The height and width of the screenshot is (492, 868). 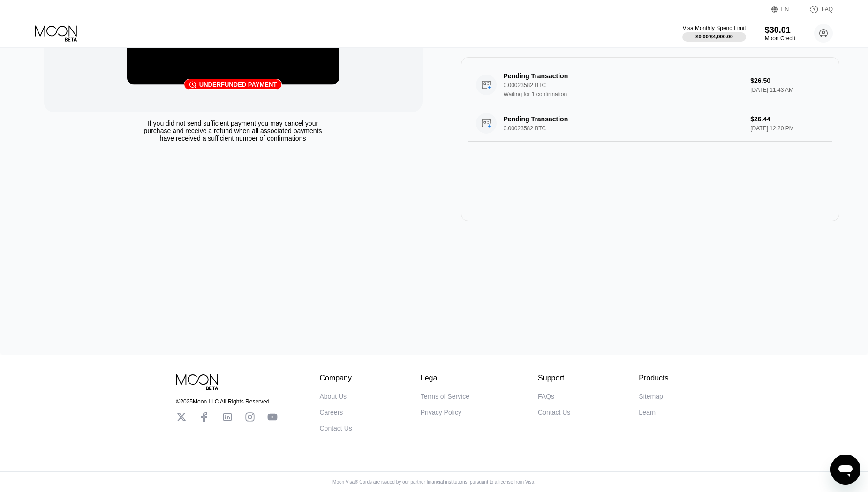 I want to click on div: Learn, so click(x=647, y=413).